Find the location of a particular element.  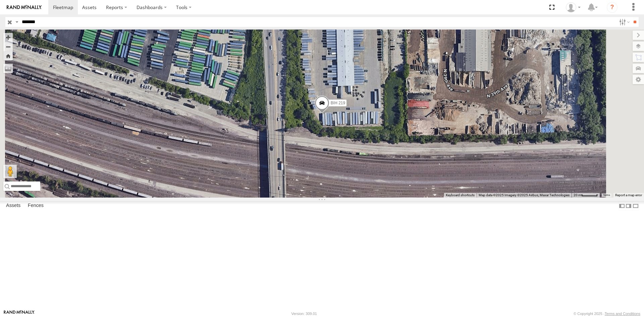

button: Keyboard shortcuts is located at coordinates (460, 195).